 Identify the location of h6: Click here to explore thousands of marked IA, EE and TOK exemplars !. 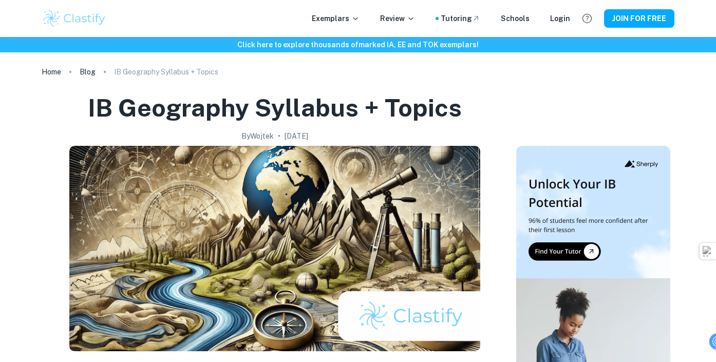
(358, 45).